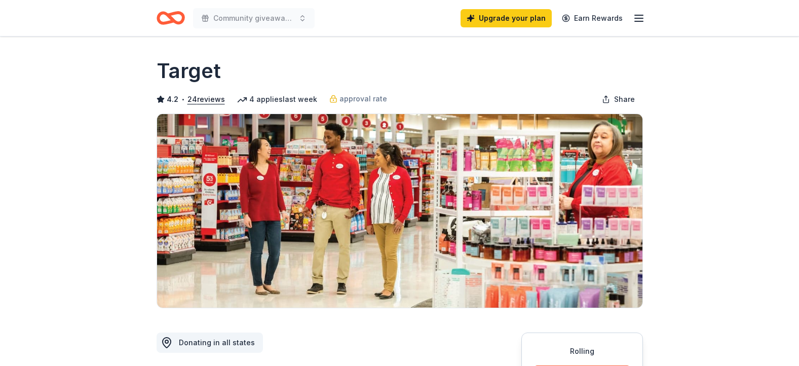 The image size is (799, 366). Describe the element at coordinates (400, 211) in the screenshot. I see `img: Image for Target` at that location.